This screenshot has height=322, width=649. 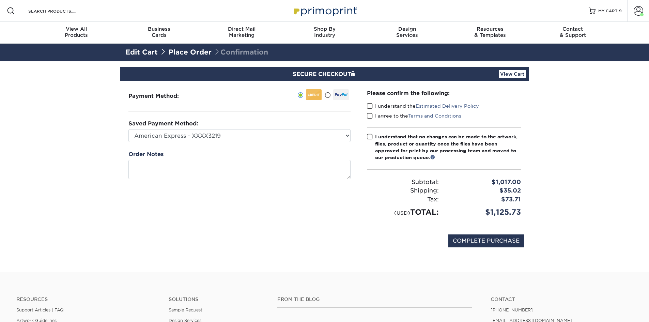 What do you see at coordinates (325, 74) in the screenshot?
I see `span: SECURE CHECKOUT` at bounding box center [325, 74].